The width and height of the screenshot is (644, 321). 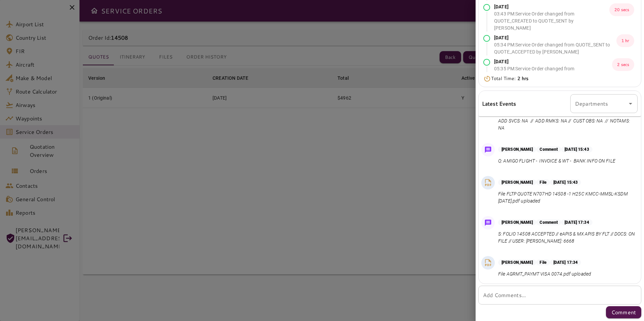 I want to click on p: Total Time:, so click(x=510, y=78).